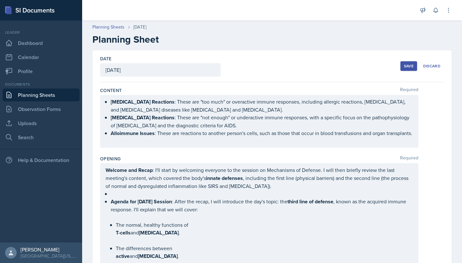  What do you see at coordinates (409, 66) in the screenshot?
I see `div: Save` at bounding box center [409, 66].